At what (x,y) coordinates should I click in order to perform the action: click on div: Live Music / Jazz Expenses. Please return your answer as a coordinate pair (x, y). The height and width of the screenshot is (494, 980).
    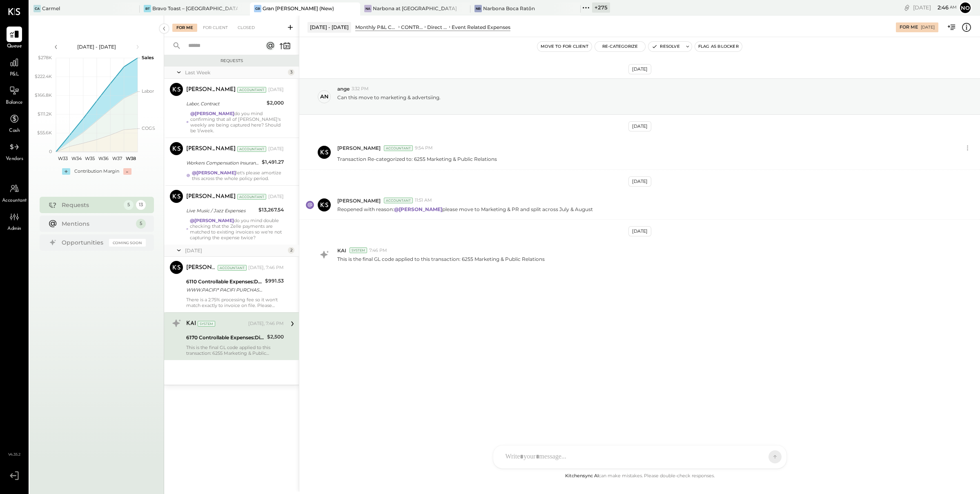
    Looking at the image, I should click on (221, 211).